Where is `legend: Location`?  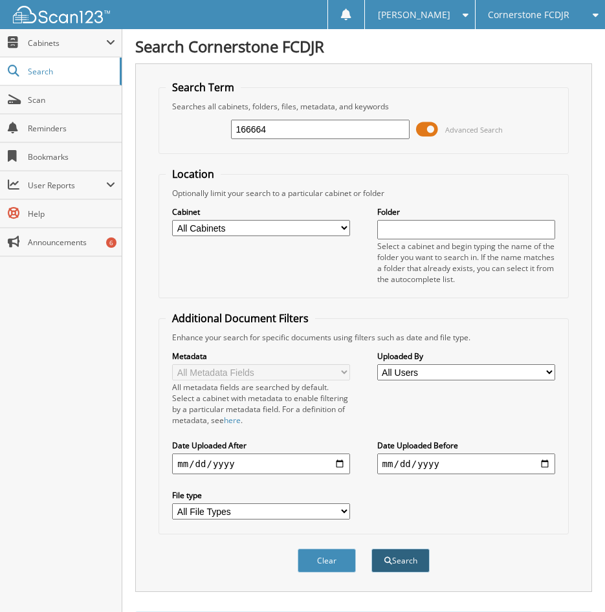 legend: Location is located at coordinates (193, 174).